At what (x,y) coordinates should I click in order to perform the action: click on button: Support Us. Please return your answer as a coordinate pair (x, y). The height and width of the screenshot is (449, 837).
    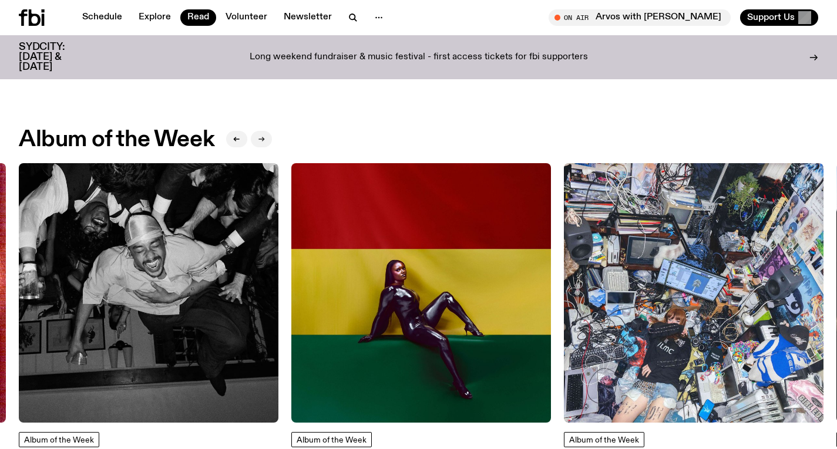
    Looking at the image, I should click on (779, 18).